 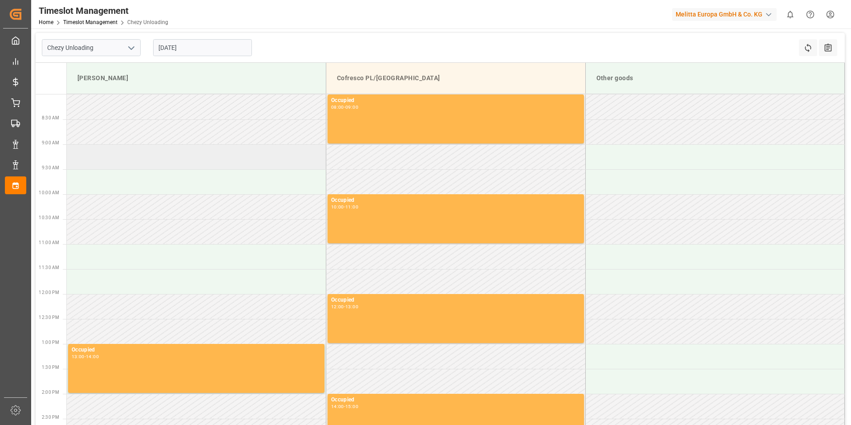 What do you see at coordinates (49, 292) in the screenshot?
I see `span: 12:00 PM` at bounding box center [49, 292].